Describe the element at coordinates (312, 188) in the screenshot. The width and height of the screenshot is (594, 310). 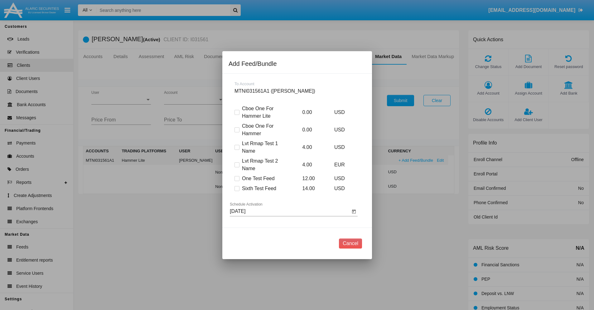
I see `p: 14.00` at that location.